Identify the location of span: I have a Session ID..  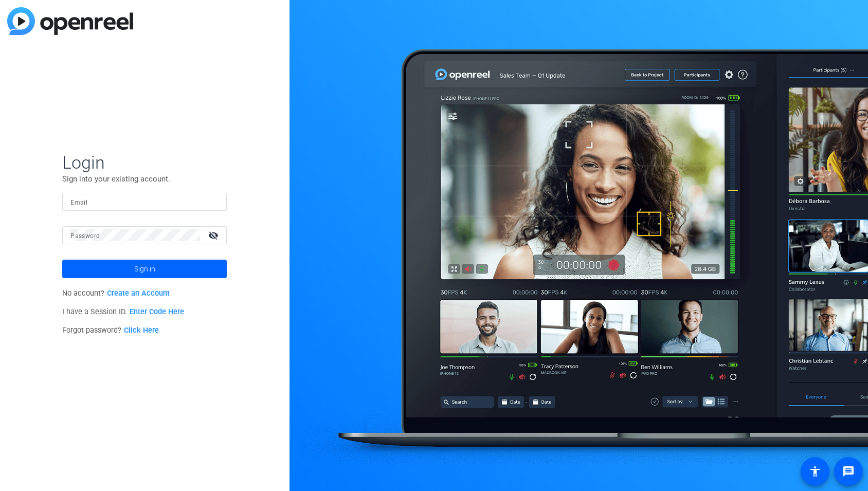
(123, 311).